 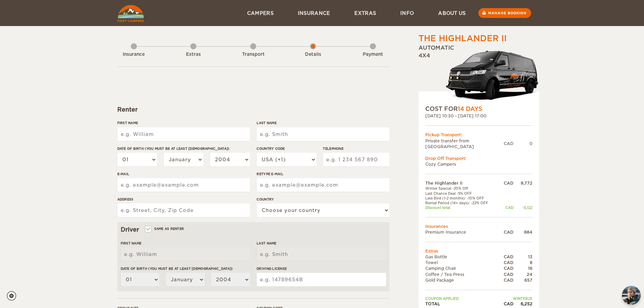 I want to click on label: Country, so click(x=323, y=199).